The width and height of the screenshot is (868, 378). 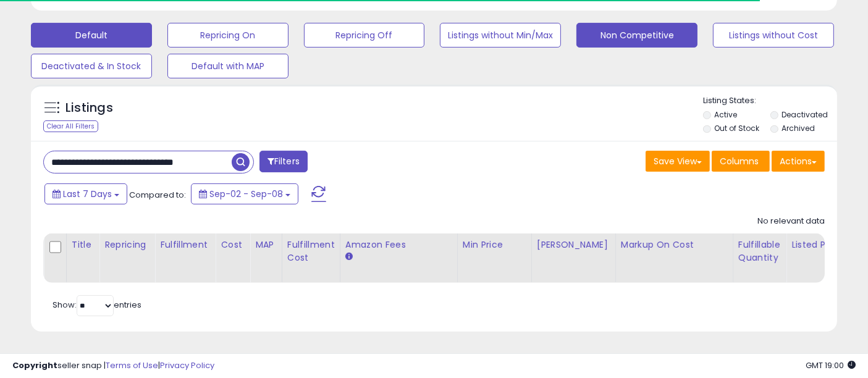 I want to click on th: The percentage added to the cost of goods (COGS) that forms the calculator for Min & Max prices., so click(x=674, y=258).